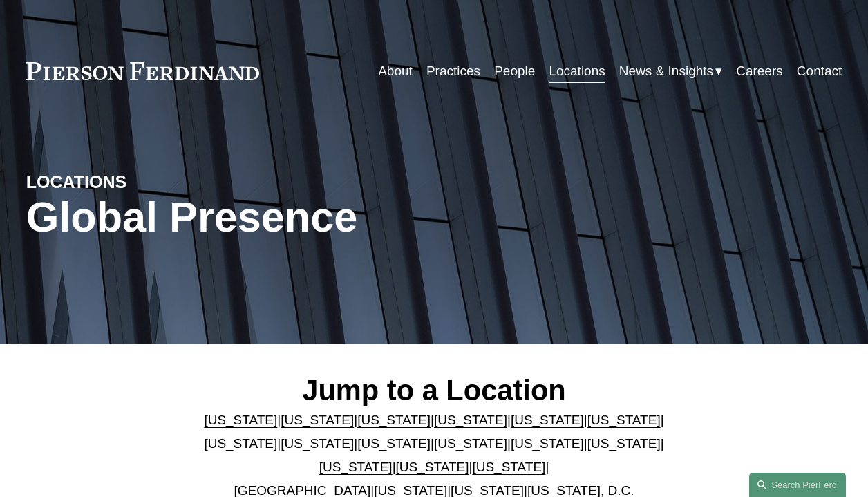  I want to click on h4: LOCATIONS, so click(128, 182).